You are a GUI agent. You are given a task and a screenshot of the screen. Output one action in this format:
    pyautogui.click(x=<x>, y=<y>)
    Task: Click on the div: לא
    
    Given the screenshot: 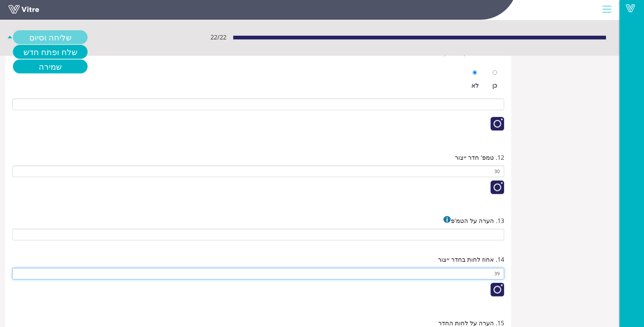 What is the action you would take?
    pyautogui.click(x=475, y=85)
    